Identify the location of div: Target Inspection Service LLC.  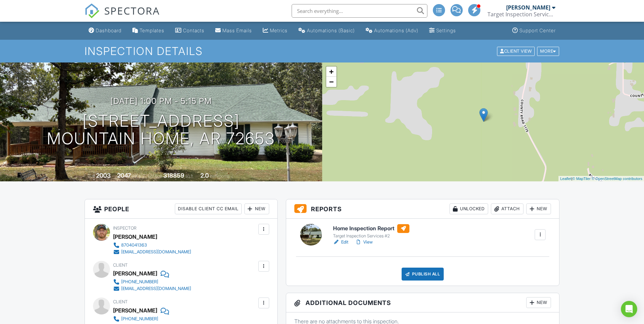
(522, 14).